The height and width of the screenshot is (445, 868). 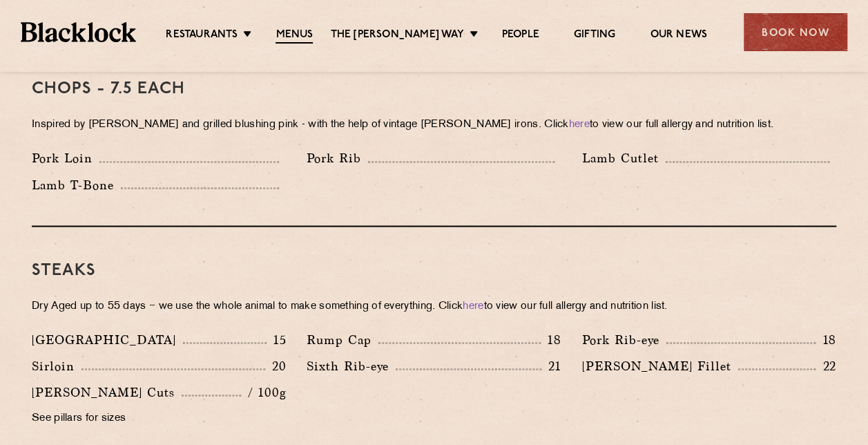 I want to click on p: Sirloin, so click(x=56, y=366).